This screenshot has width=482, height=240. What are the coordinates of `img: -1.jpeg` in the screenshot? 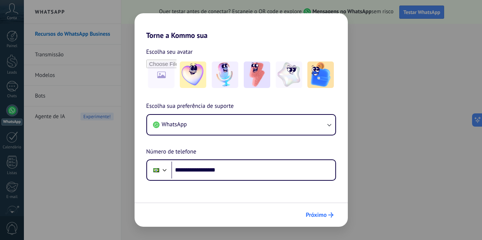 It's located at (193, 75).